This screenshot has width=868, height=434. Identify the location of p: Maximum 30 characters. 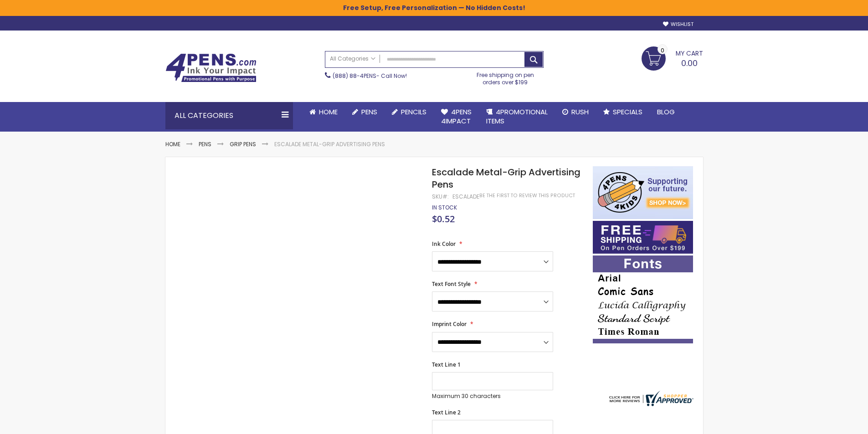
(492, 396).